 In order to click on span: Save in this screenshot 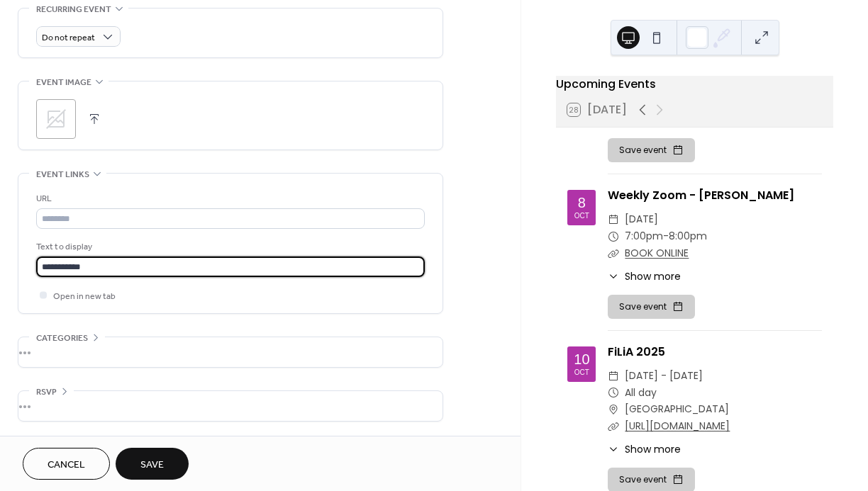, I will do `click(152, 465)`.